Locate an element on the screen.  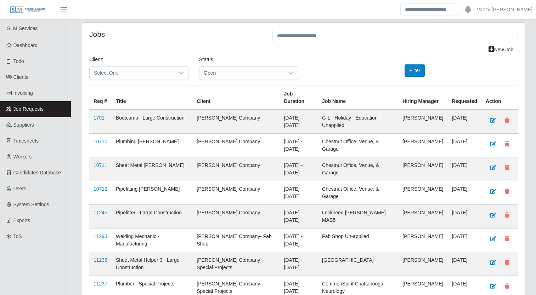
span: Workers is located at coordinates (23, 157).